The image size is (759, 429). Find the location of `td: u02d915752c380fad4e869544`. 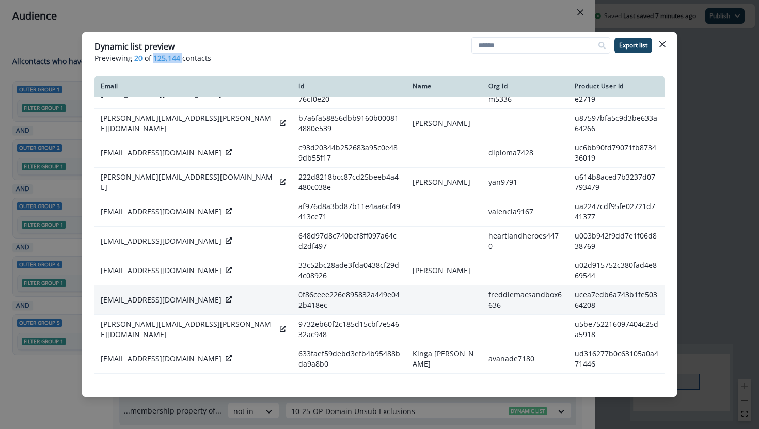

td: u02d915752c380fad4e869544 is located at coordinates (617, 270).